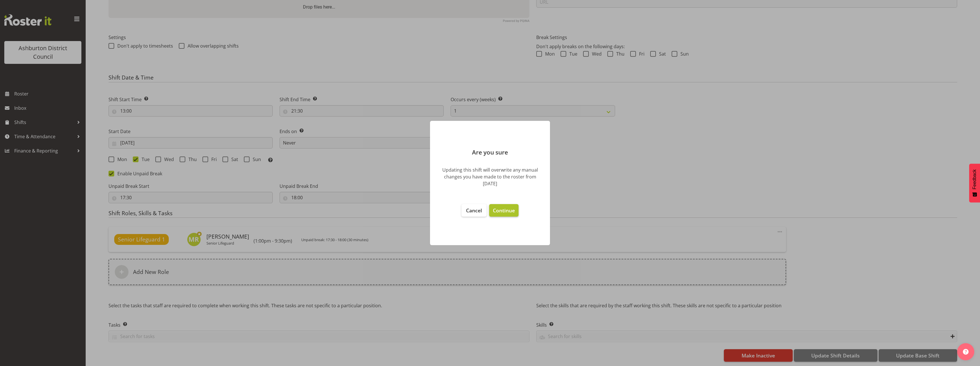 The width and height of the screenshot is (980, 366). What do you see at coordinates (490, 152) in the screenshot?
I see `p: Are you sure` at bounding box center [490, 152].